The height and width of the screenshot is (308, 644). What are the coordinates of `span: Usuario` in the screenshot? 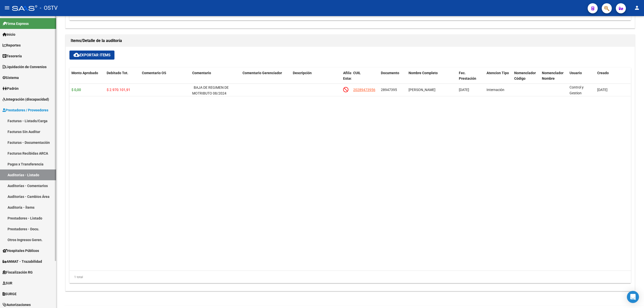 It's located at (576, 73).